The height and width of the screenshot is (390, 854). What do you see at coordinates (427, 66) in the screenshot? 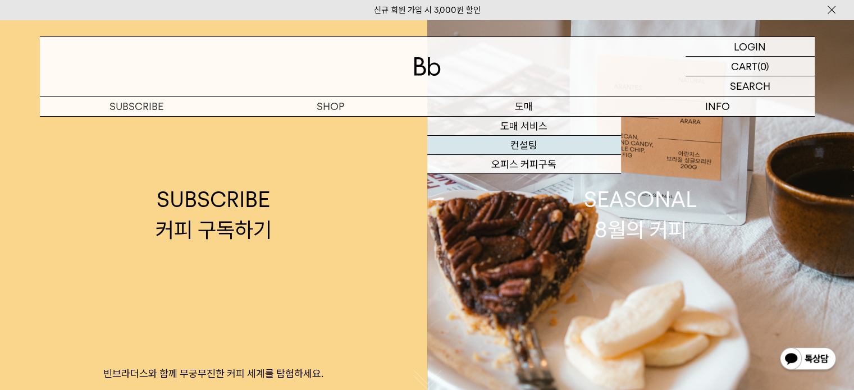
I see `img: 로고` at bounding box center [427, 66].